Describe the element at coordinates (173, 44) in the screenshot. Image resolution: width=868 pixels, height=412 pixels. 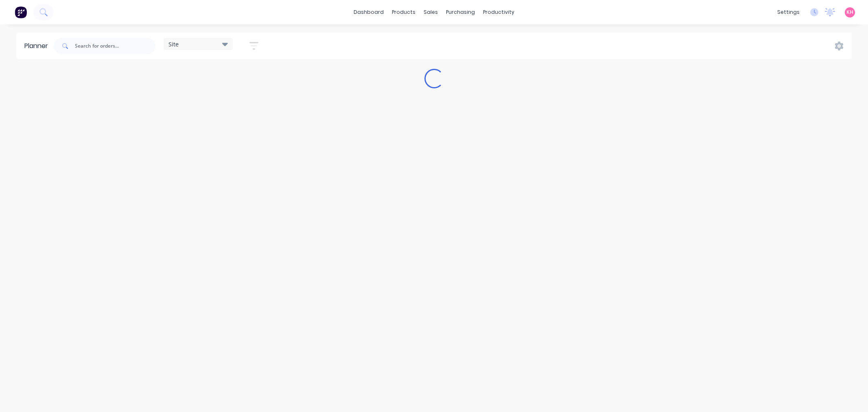
I see `span: Site` at that location.